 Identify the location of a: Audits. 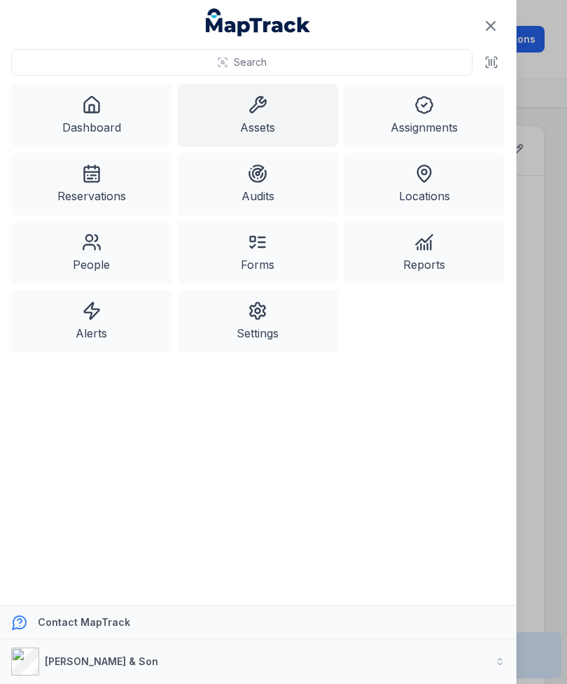
(258, 184).